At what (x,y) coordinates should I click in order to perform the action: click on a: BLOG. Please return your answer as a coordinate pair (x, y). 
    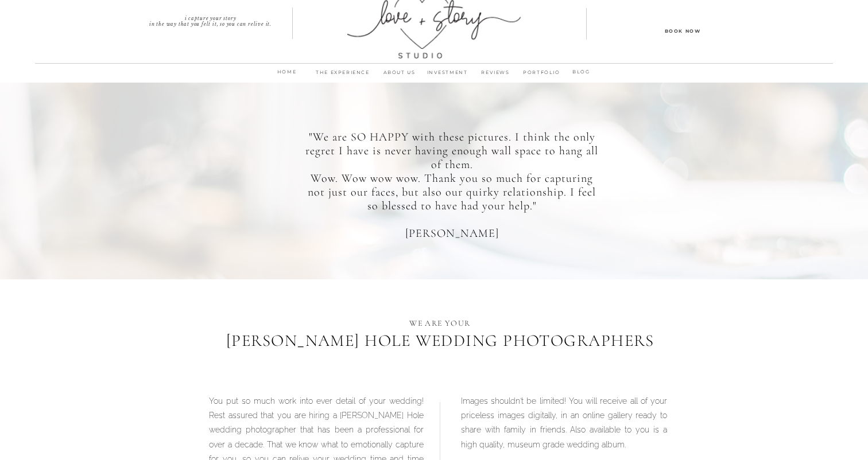
    Looking at the image, I should click on (581, 72).